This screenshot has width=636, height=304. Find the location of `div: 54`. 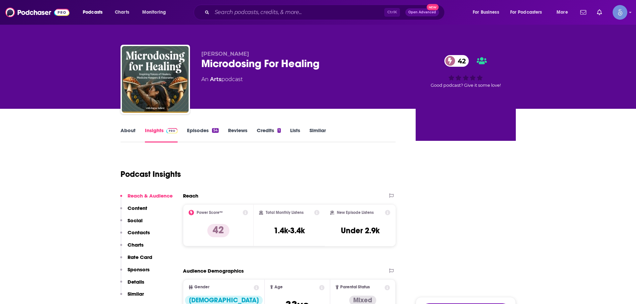

div: 54 is located at coordinates (215, 131).